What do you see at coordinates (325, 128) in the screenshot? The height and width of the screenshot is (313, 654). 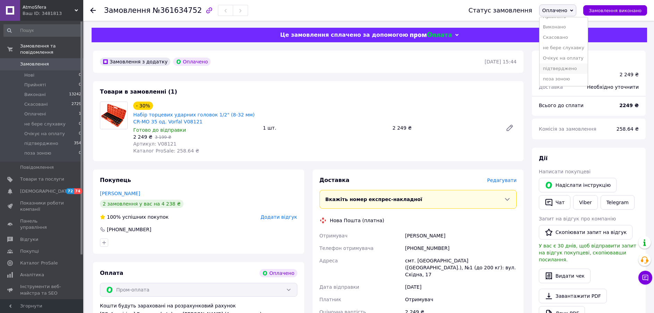 I see `div: 1 шт.` at bounding box center [325, 128].